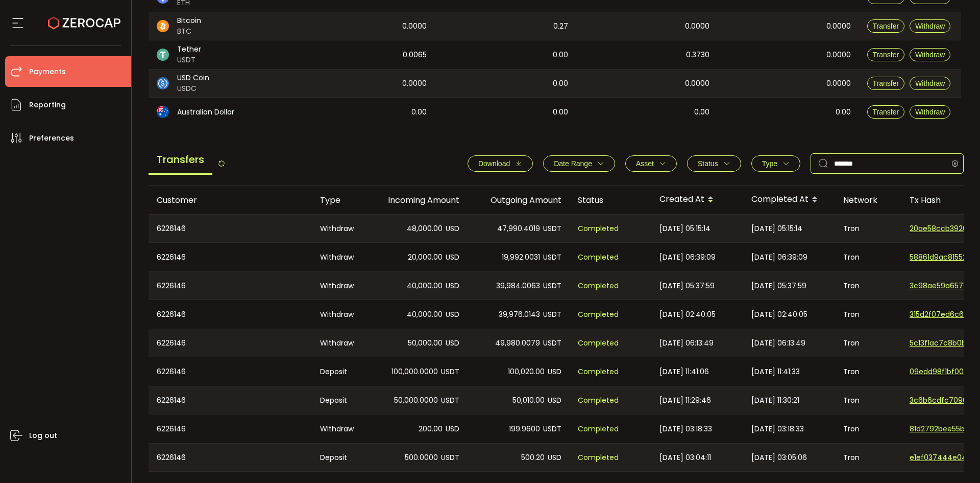 This screenshot has width=980, height=483. I want to click on span: Bitcoin, so click(189, 20).